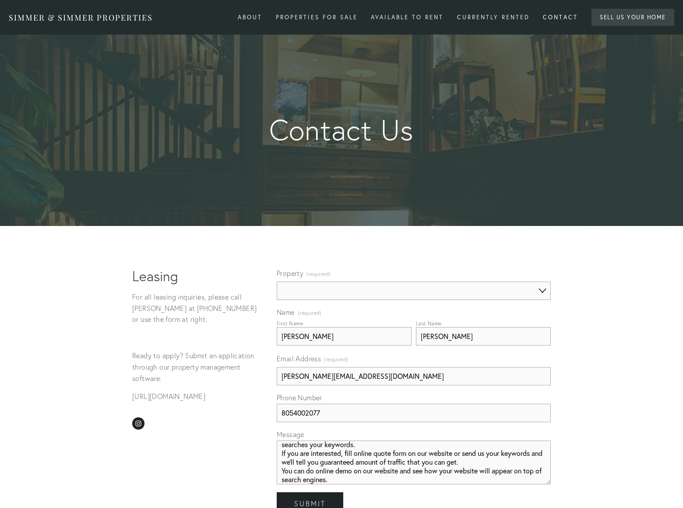  Describe the element at coordinates (414, 462) in the screenshot. I see `textarea: We can place your website banner on top position in search engines when someone searches your key...` at that location.